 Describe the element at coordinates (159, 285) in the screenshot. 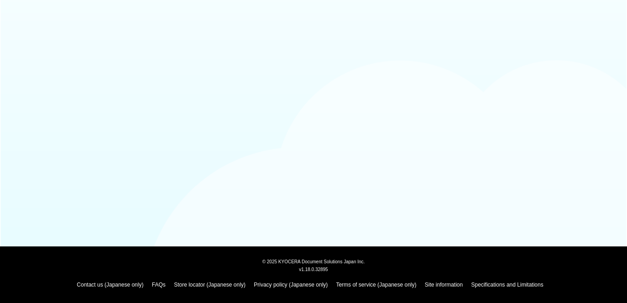

I see `a: FAQs` at that location.